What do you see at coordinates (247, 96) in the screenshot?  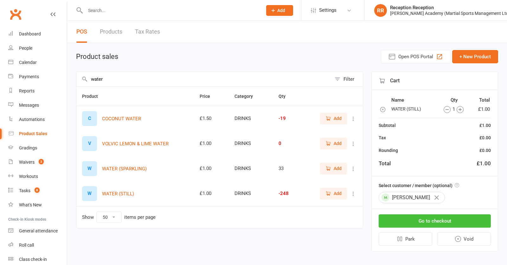 I see `button: Category` at bounding box center [247, 96].